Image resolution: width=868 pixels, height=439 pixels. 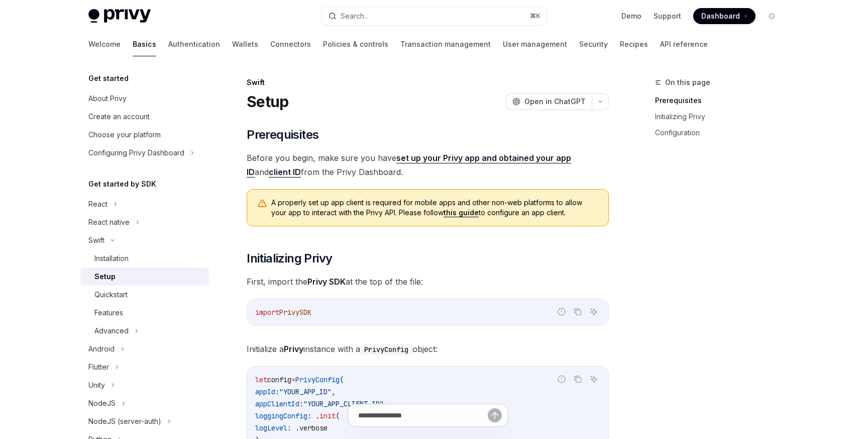 What do you see at coordinates (721, 116) in the screenshot?
I see `a: Initializing Privy` at bounding box center [721, 116].